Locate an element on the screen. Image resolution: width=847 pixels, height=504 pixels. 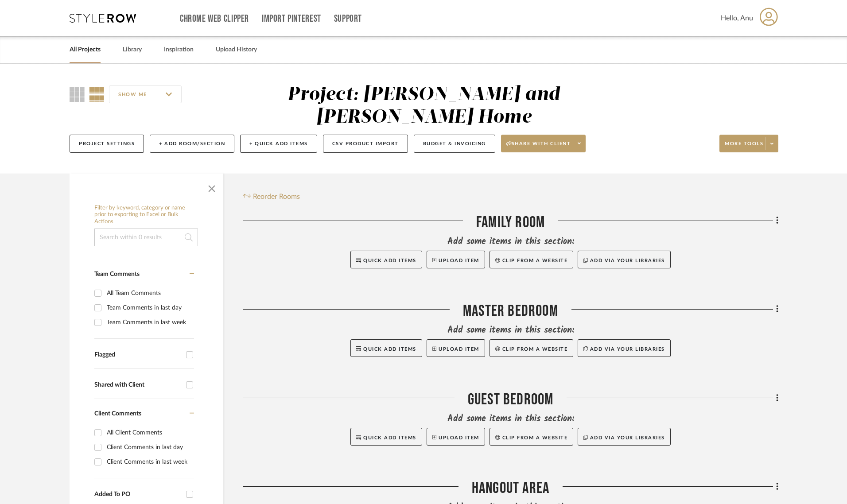
div: Client Comments in last week is located at coordinates (149, 462).